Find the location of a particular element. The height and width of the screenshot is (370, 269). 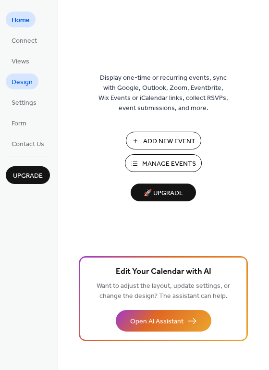

span: 🚀 Upgrade is located at coordinates (163, 193).